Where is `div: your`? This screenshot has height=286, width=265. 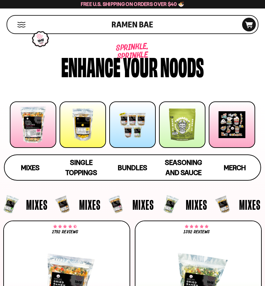
div: your is located at coordinates (140, 66).